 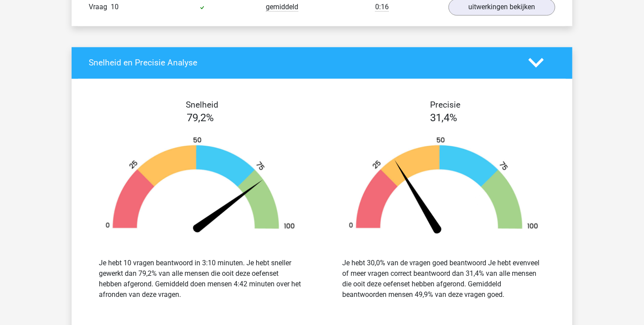 What do you see at coordinates (445, 104) in the screenshot?
I see `h4: Precisie` at bounding box center [445, 104].